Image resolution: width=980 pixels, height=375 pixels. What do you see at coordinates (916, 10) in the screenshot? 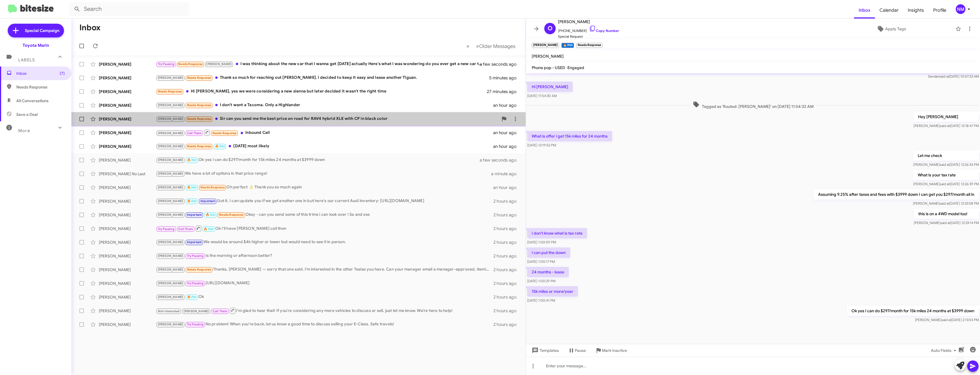
I see `span: Insights` at bounding box center [916, 10].